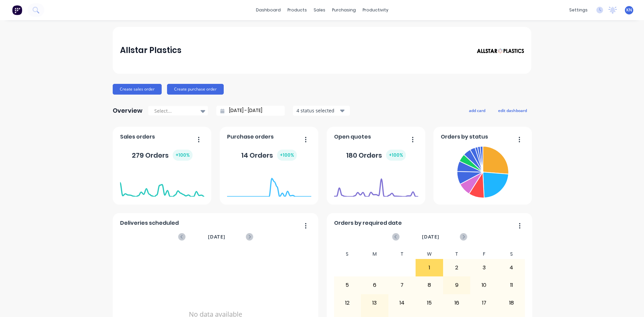  Describe the element at coordinates (318, 111) in the screenshot. I see `div: 4 status selected` at that location.